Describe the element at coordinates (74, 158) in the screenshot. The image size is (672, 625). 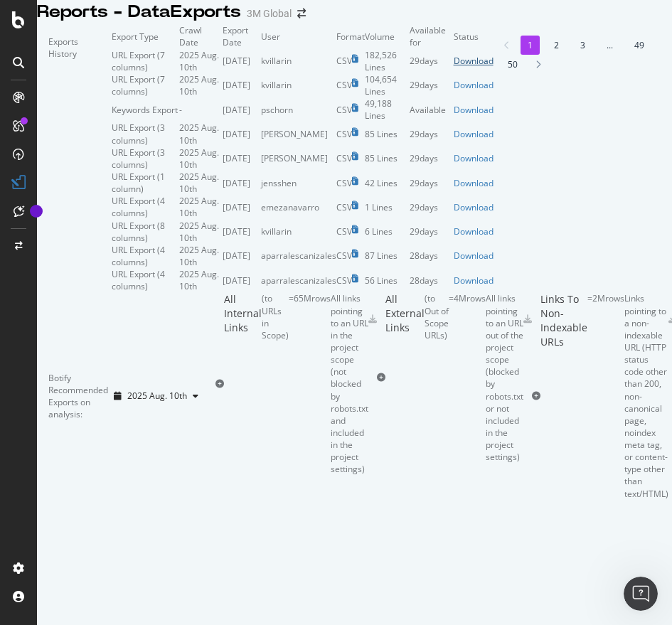
I see `div: Exports History` at that location.